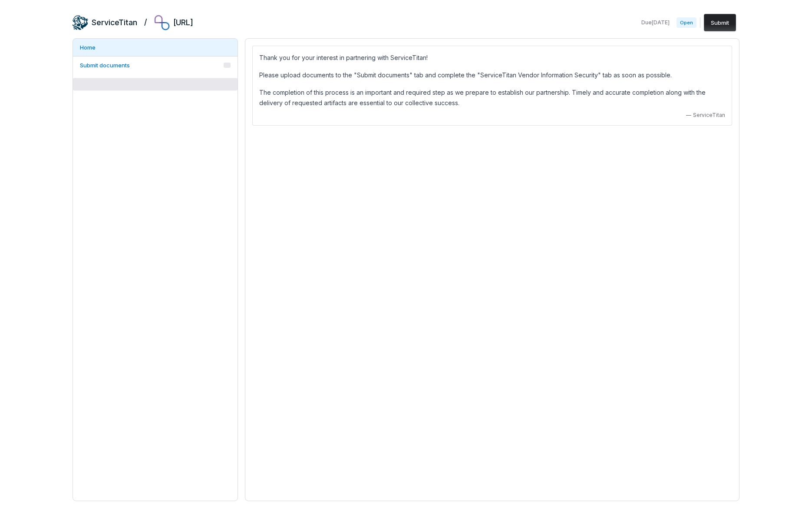 Image resolution: width=812 pixels, height=515 pixels. What do you see at coordinates (492, 57) in the screenshot?
I see `p: Thank you for your interest in partnering with ServiceTitan!` at bounding box center [492, 57].